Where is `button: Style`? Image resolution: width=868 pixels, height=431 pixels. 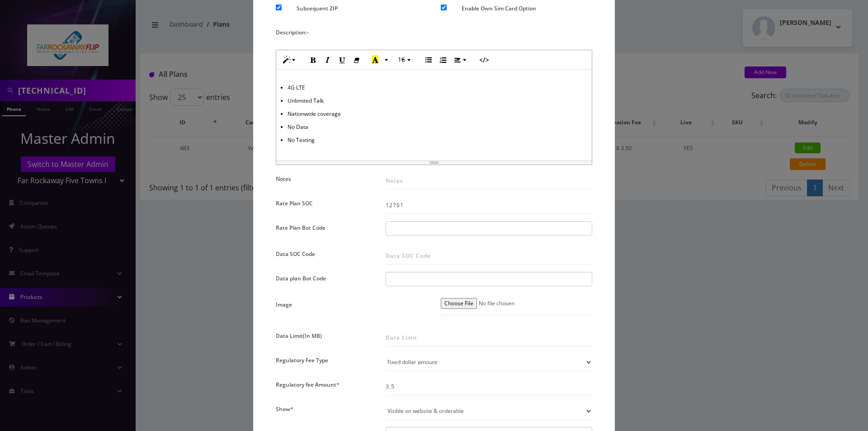 button: Style is located at coordinates (290, 59).